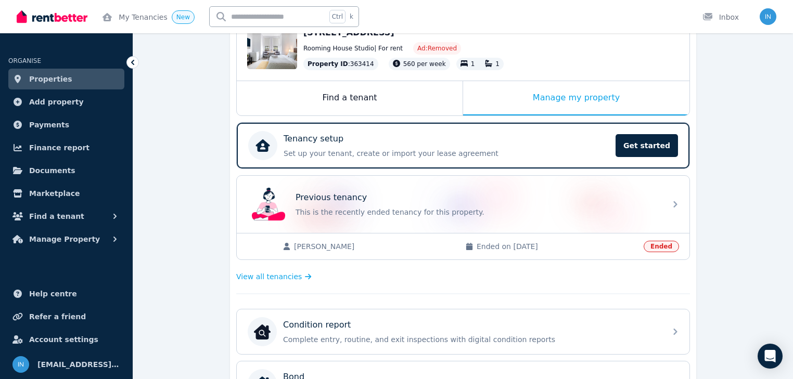 The image size is (793, 379). Describe the element at coordinates (66, 239) in the screenshot. I see `button: Manage Property` at that location.